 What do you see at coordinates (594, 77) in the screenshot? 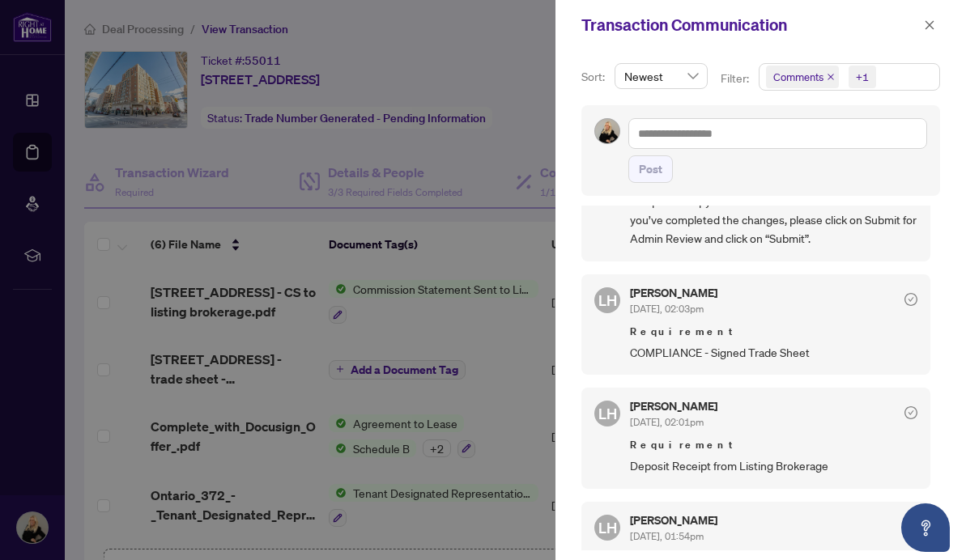
I see `p: Sort:` at bounding box center [594, 77].